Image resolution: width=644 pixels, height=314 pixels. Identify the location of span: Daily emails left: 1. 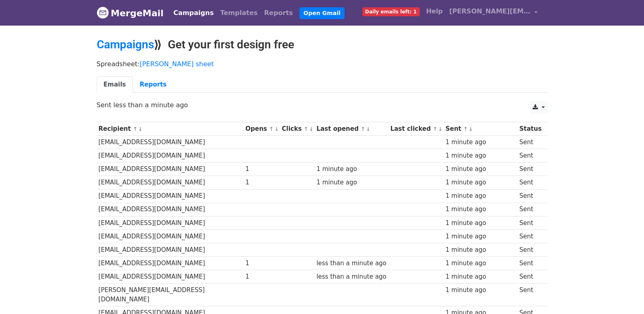
(391, 12).